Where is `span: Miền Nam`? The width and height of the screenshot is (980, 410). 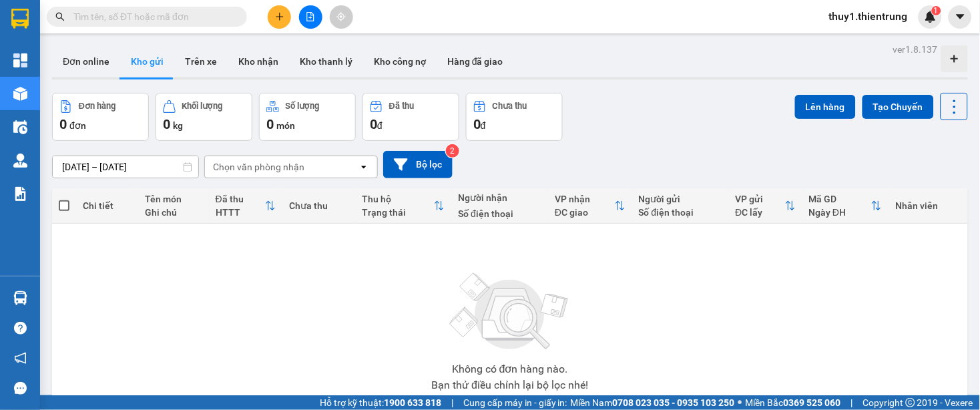
span: Miền Nam is located at coordinates (653, 403).